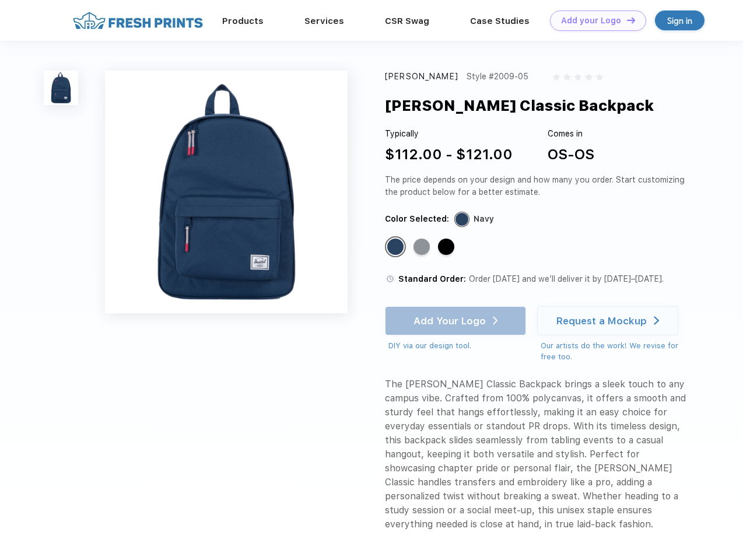 The height and width of the screenshot is (560, 743). I want to click on img: fo%20logo%202.webp, so click(138, 21).